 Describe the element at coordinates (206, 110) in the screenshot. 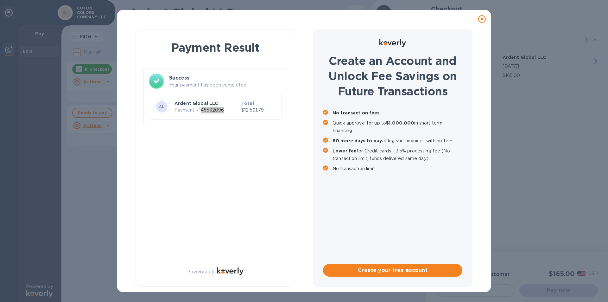

I see `p: Payment № 45532096` at that location.